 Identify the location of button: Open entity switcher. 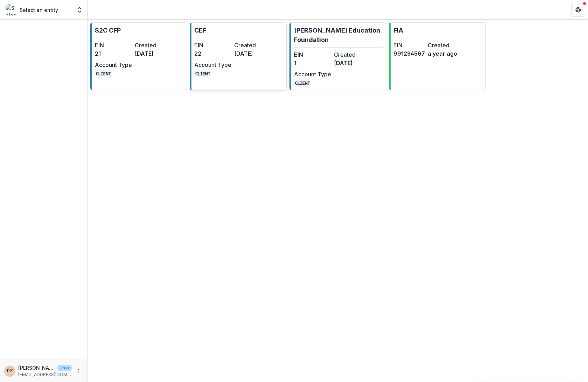
(79, 10).